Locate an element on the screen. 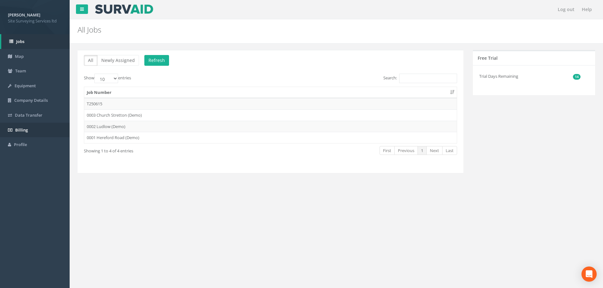 This screenshot has width=603, height=288. th: Job Number: activate to sort column ascending is located at coordinates (270, 93).